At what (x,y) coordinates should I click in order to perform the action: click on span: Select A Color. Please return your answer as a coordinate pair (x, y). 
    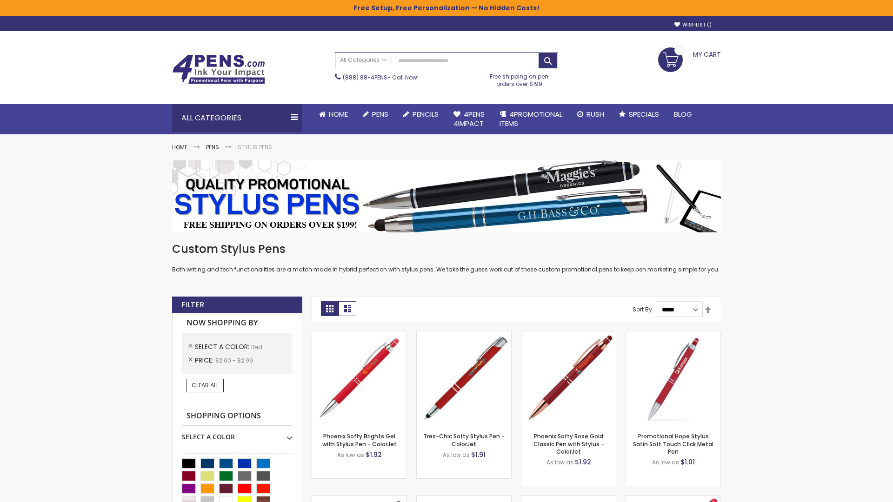
    Looking at the image, I should click on (223, 347).